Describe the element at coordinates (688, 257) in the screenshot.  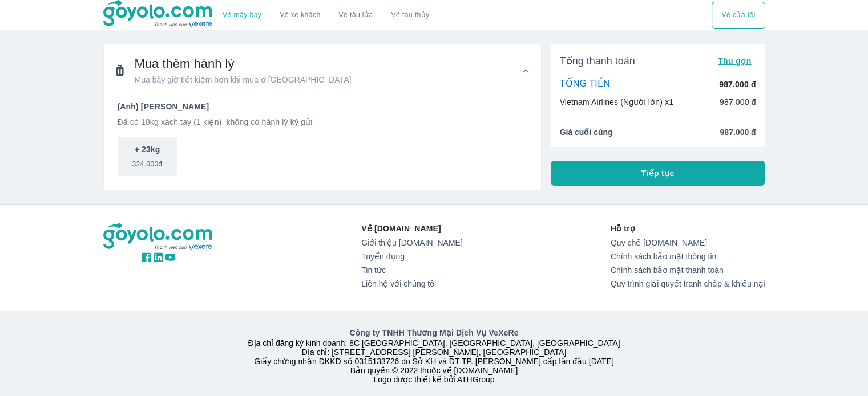
I see `a: Chính sách bảo mật thông tin` at that location.